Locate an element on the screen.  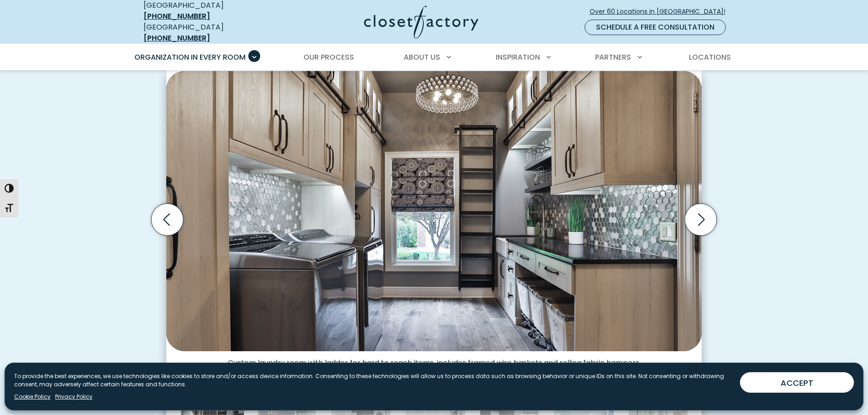
span: Partners is located at coordinates (613, 57).